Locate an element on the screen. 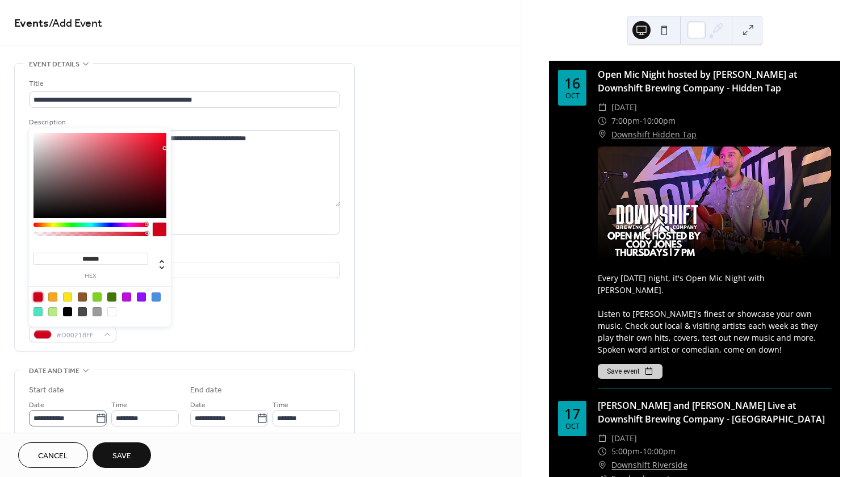  div: End date is located at coordinates (206, 390).